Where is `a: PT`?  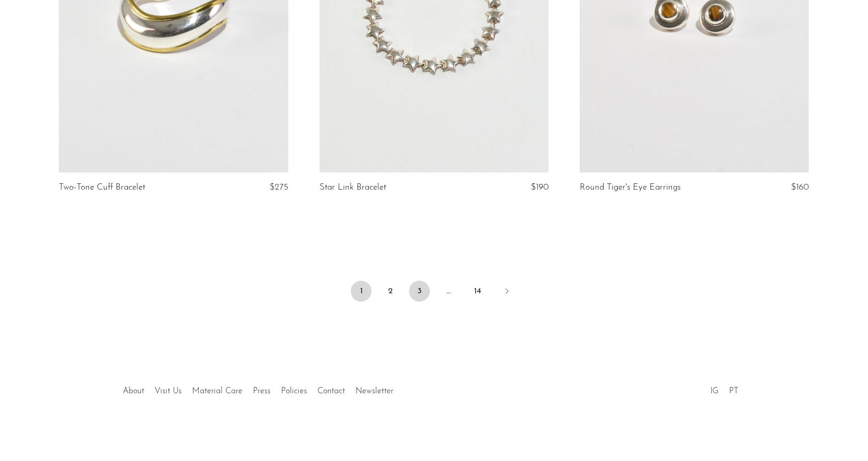 a: PT is located at coordinates (733, 391).